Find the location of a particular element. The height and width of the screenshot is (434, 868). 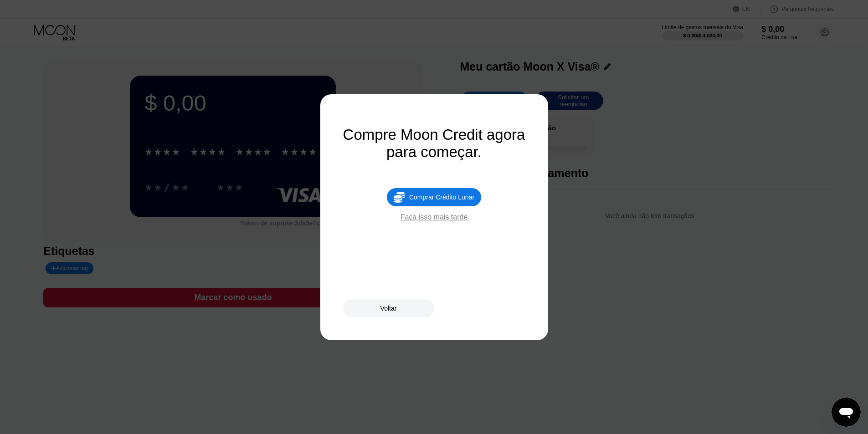

font: Faça isso mais tarde is located at coordinates (434, 217).